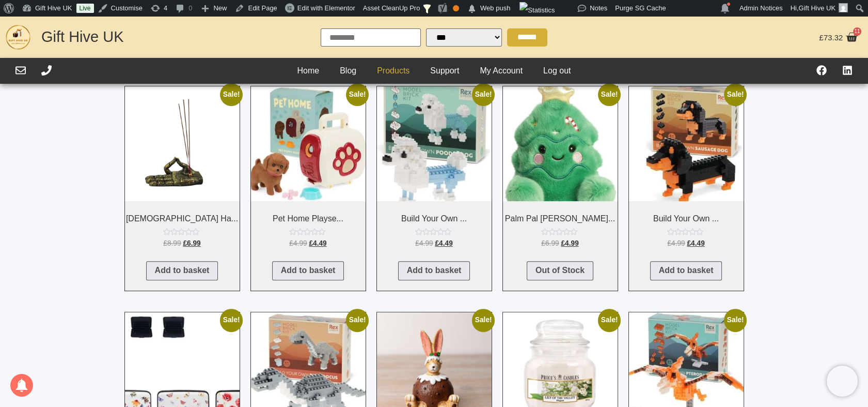  I want to click on a: Add to basket: “Build Your Own Poodle Model Brick Kit”, so click(434, 271).